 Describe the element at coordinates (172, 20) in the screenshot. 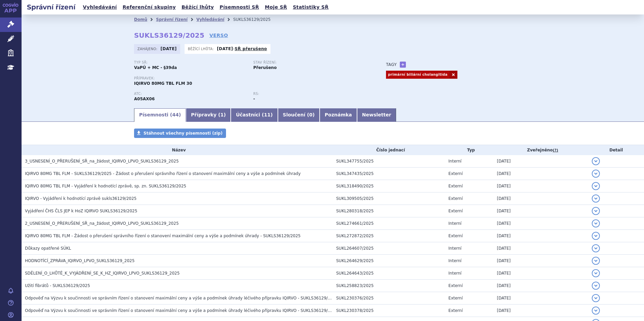

I see `a: Správní řízení` at that location.